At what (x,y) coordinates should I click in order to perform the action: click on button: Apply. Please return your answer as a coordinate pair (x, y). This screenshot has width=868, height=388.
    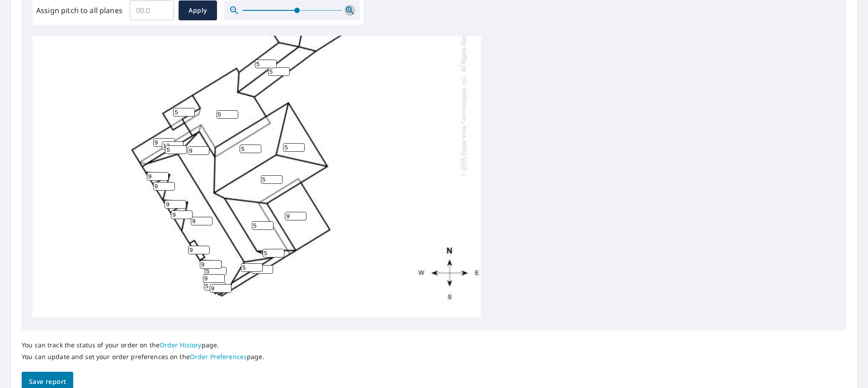
    Looking at the image, I should click on (197, 11).